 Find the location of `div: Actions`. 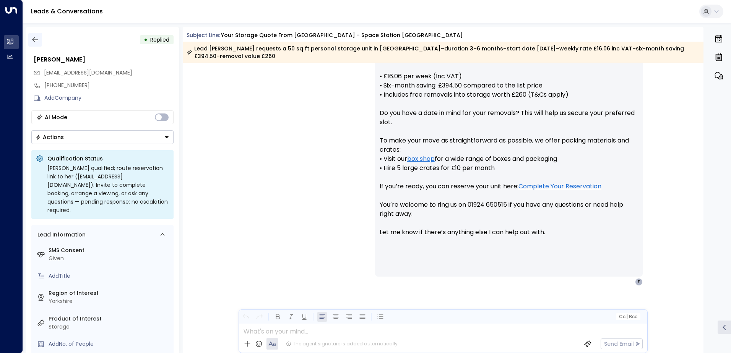

div: Actions is located at coordinates (50, 137).